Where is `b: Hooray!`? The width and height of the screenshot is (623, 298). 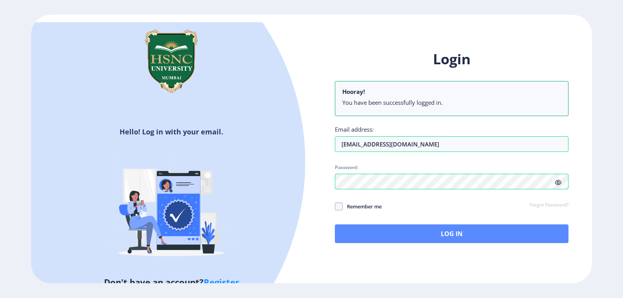
b: Hooray! is located at coordinates (354, 92).